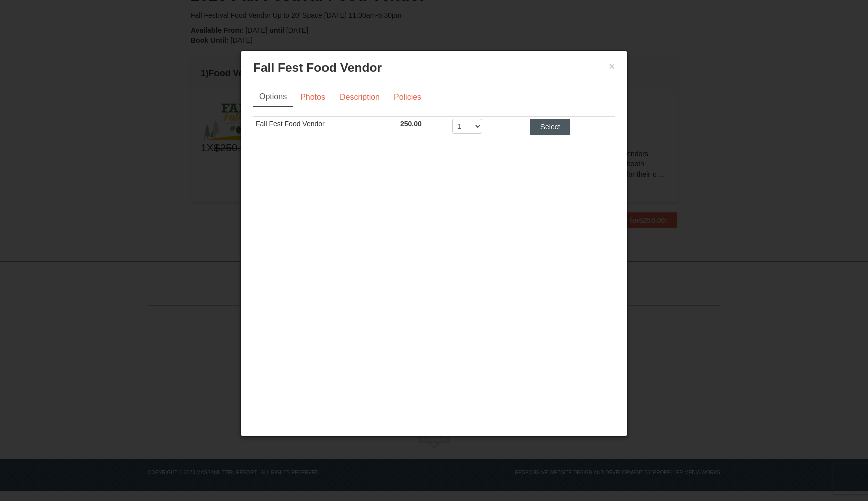 This screenshot has height=501, width=868. Describe the element at coordinates (550, 126) in the screenshot. I see `button: Select` at that location.